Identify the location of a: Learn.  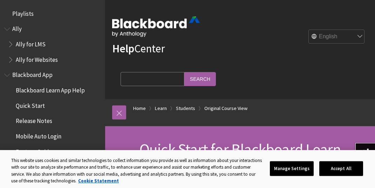
(161, 108).